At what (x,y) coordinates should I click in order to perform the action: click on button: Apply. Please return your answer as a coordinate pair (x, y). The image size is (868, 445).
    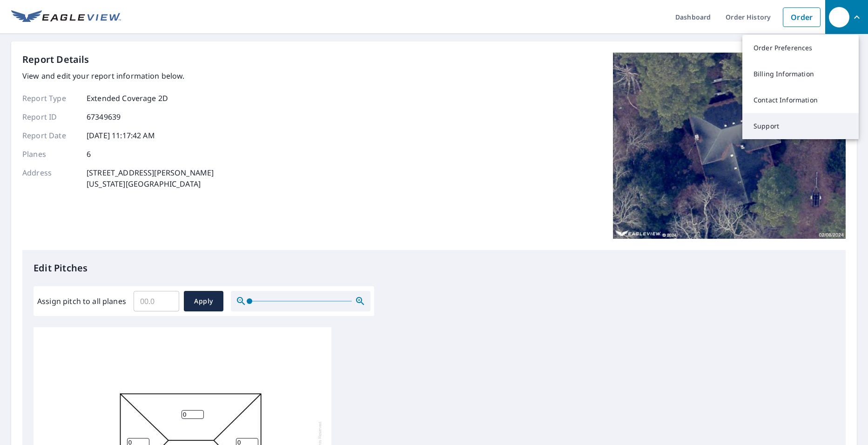
    Looking at the image, I should click on (203, 301).